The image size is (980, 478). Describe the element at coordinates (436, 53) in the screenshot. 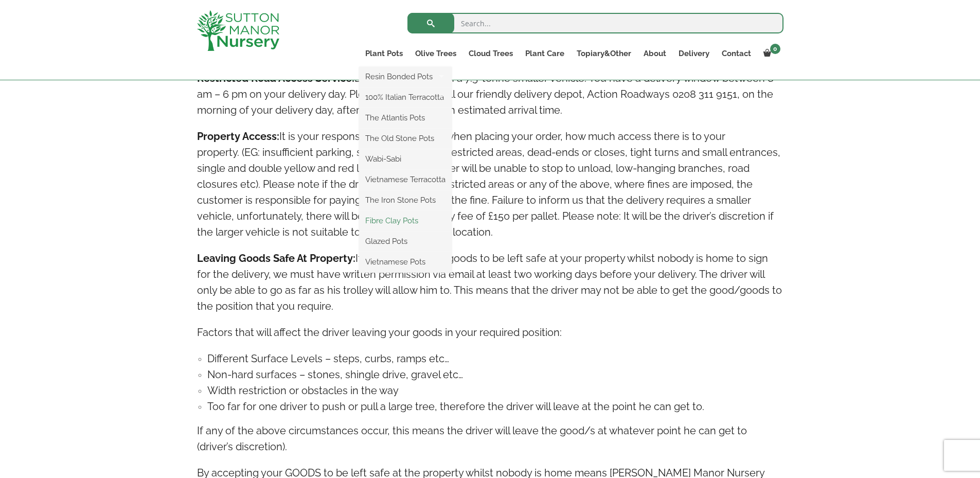

I see `a: Olive Trees` at that location.